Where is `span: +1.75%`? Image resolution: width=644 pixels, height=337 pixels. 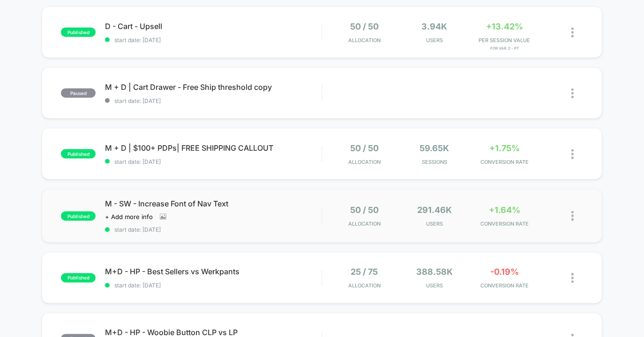
span: +1.75% is located at coordinates (504, 148).